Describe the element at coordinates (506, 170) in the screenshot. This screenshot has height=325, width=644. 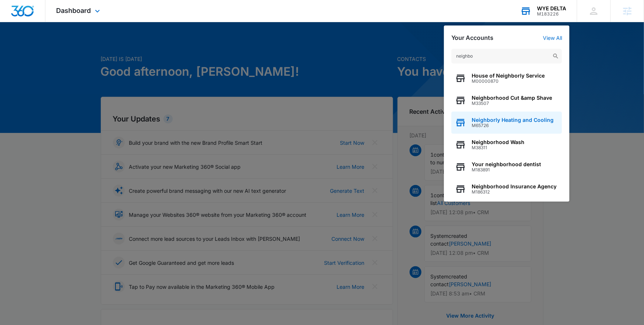
I see `span: M183891` at that location.